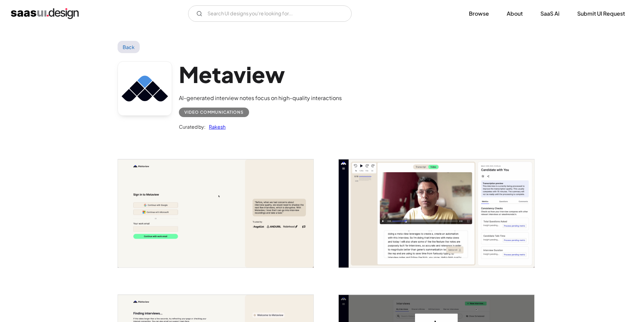 The width and height of the screenshot is (644, 322). I want to click on h1: Metaview, so click(260, 74).